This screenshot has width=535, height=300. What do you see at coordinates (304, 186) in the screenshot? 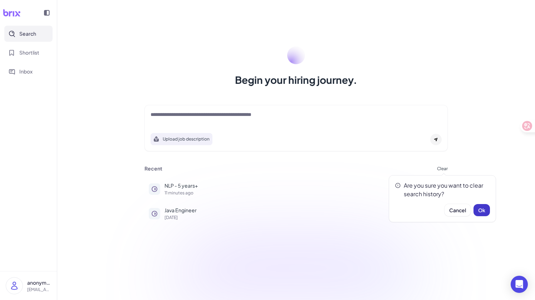
I see `p: NLP - 5 years+` at bounding box center [304, 186].